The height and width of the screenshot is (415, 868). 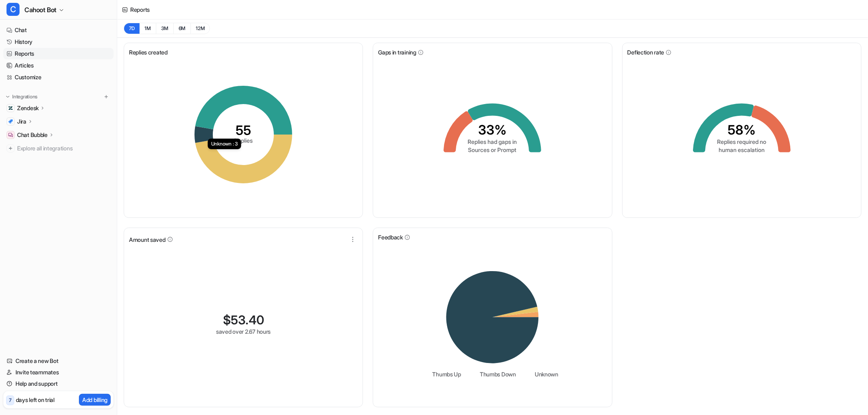 What do you see at coordinates (13, 9) in the screenshot?
I see `span: C` at bounding box center [13, 9].